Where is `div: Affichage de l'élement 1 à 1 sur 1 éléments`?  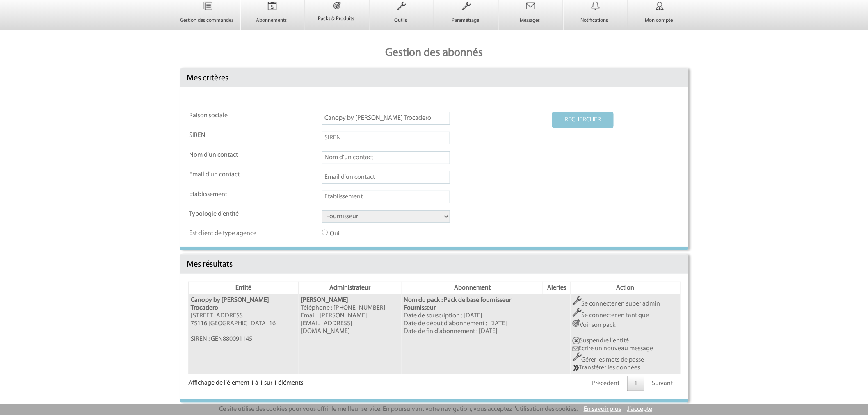
div: Affichage de l'élement 1 à 1 sur 1 éléments is located at coordinates (246, 380).